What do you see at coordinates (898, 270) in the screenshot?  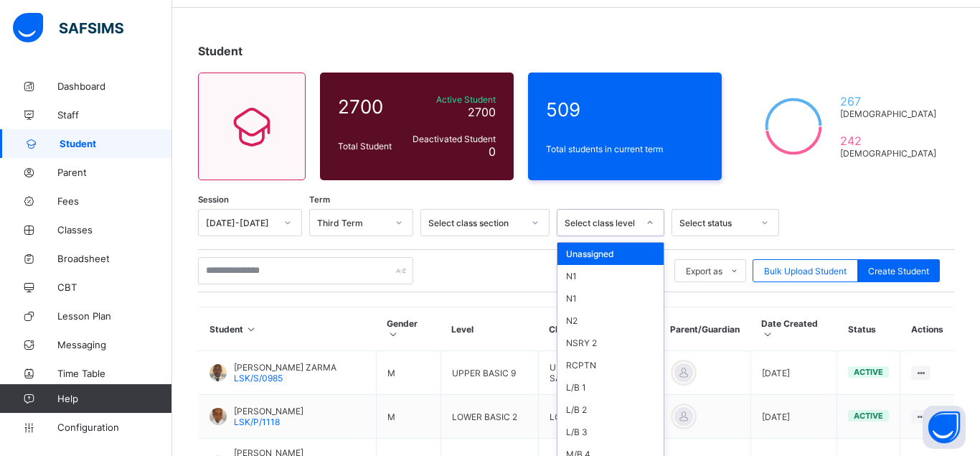 I see `span: Create Student` at bounding box center [898, 270].